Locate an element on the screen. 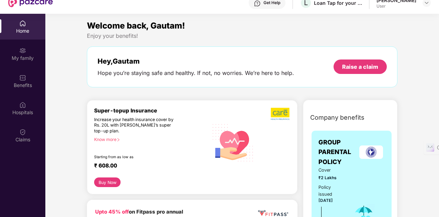  span: Cover is located at coordinates (331, 170).